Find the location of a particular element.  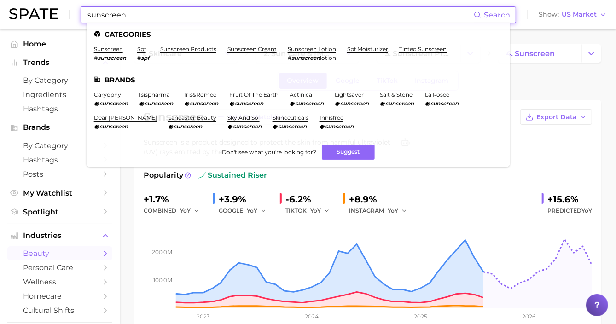

a: homecare is located at coordinates (60, 296).